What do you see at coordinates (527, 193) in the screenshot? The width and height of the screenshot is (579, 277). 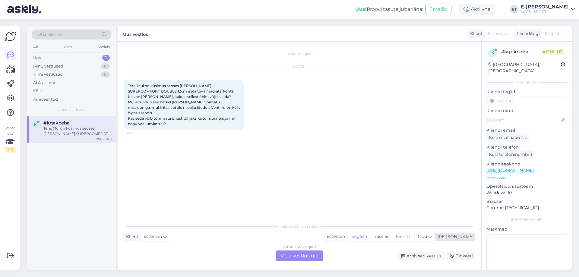 I see `p: Windows 10` at bounding box center [527, 193].